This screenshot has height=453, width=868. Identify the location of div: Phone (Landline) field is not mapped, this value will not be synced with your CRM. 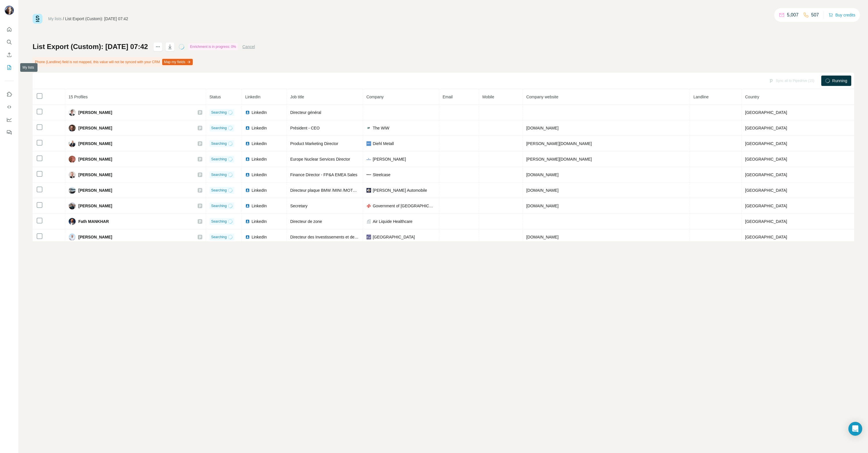
(113, 62).